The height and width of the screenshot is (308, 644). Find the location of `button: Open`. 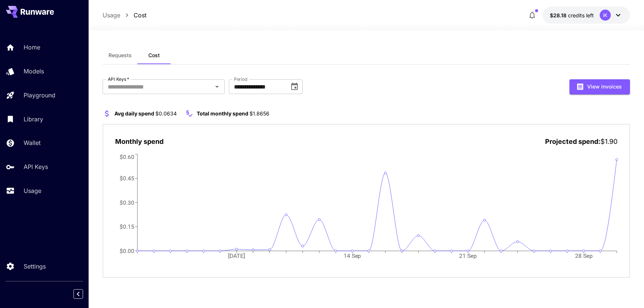

button: Open is located at coordinates (217, 87).